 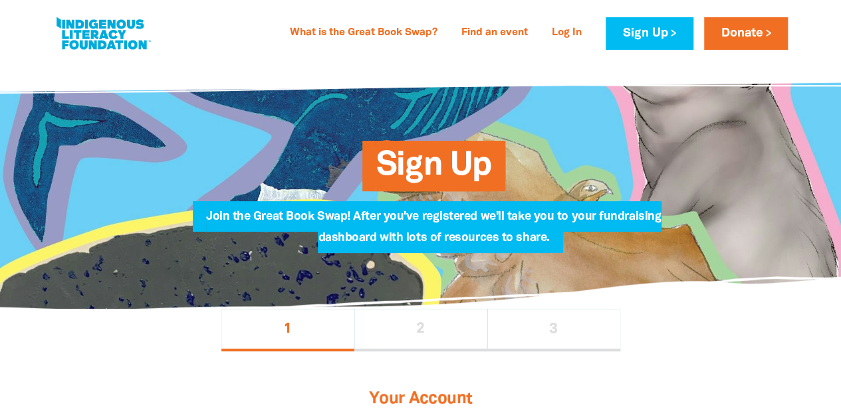 What do you see at coordinates (649, 33) in the screenshot?
I see `a: Sign Up` at bounding box center [649, 33].